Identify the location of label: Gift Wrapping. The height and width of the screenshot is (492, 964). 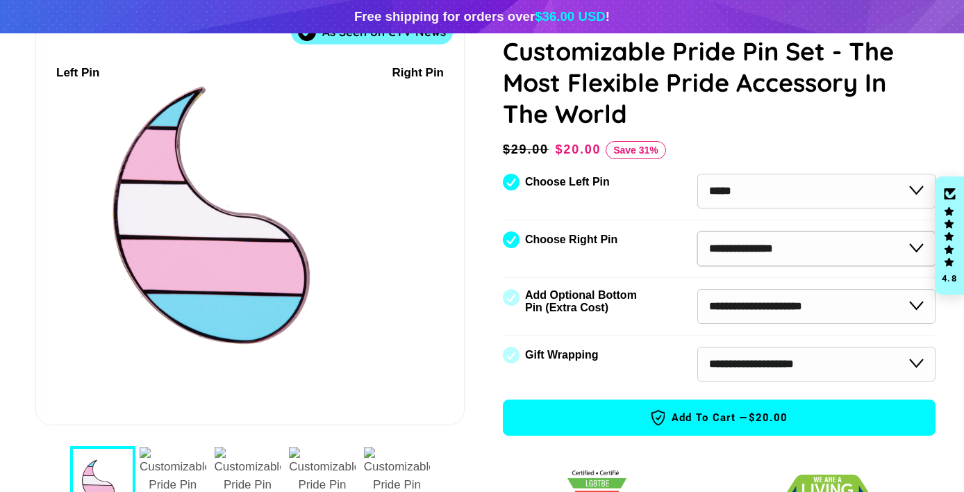
(561, 355).